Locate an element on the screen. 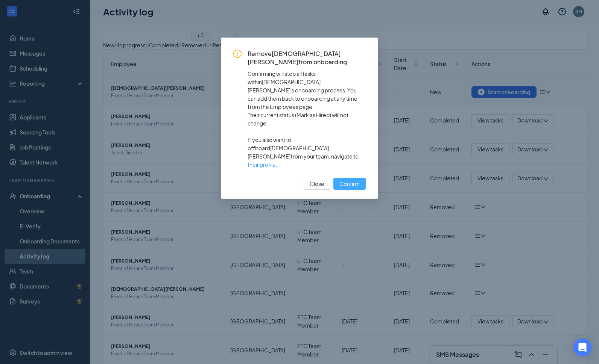  span: exclamation-circle is located at coordinates (237, 54).